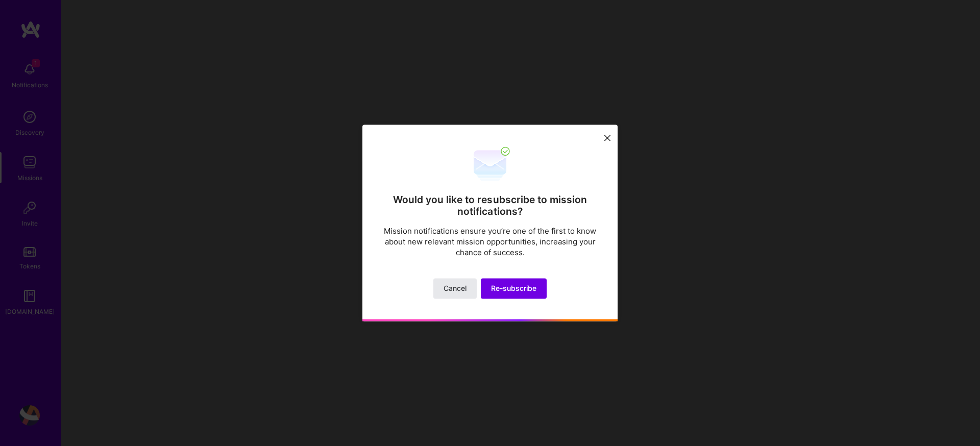  What do you see at coordinates (490, 165) in the screenshot?
I see `img: re-subscribe` at bounding box center [490, 165].